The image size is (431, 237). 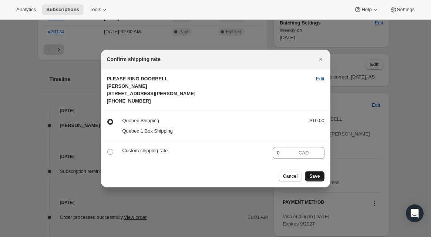 I want to click on button: Save, so click(x=315, y=176).